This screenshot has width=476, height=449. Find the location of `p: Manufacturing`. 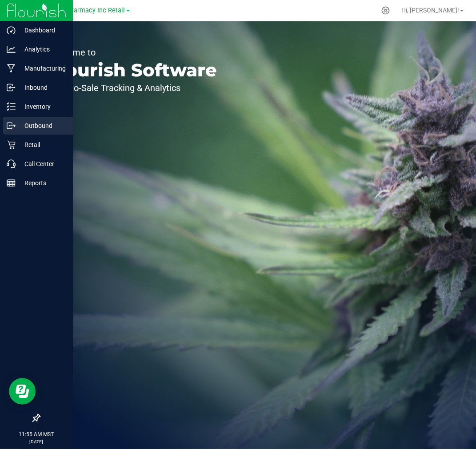

p: Manufacturing is located at coordinates (42, 68).